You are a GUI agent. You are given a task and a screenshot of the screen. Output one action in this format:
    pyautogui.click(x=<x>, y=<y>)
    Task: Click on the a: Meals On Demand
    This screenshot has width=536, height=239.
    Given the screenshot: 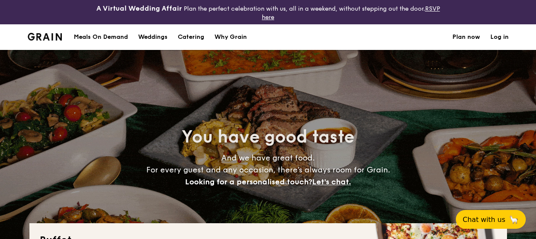 What is the action you would take?
    pyautogui.click(x=101, y=37)
    